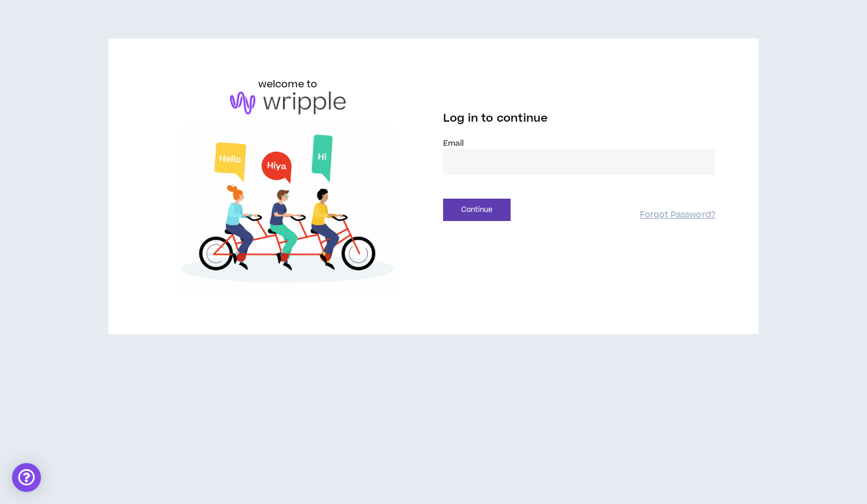 This screenshot has height=504, width=867. Describe the element at coordinates (477, 210) in the screenshot. I see `button: Continue` at that location.